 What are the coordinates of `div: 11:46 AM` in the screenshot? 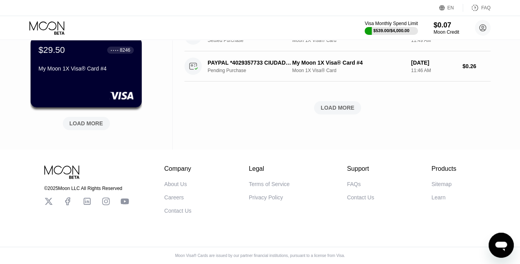 It's located at (433, 71).